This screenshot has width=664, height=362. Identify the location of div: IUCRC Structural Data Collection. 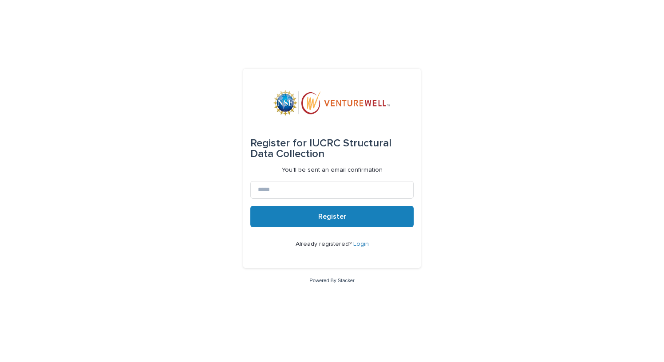
(332, 149).